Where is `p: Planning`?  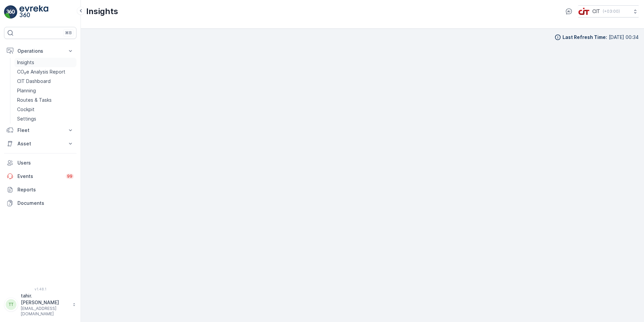
p: Planning is located at coordinates (27, 91).